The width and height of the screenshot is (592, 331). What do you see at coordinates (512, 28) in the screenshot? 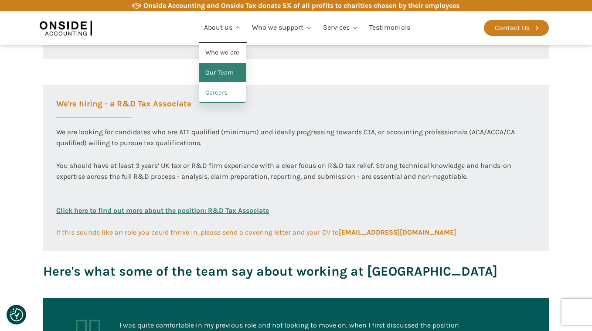
I see `div: Contact Us` at bounding box center [512, 28].